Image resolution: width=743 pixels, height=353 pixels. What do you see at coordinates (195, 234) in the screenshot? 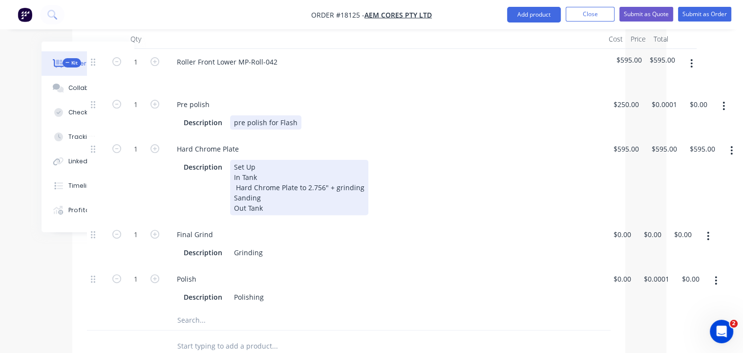
I see `div: Final Grind` at bounding box center [195, 234].